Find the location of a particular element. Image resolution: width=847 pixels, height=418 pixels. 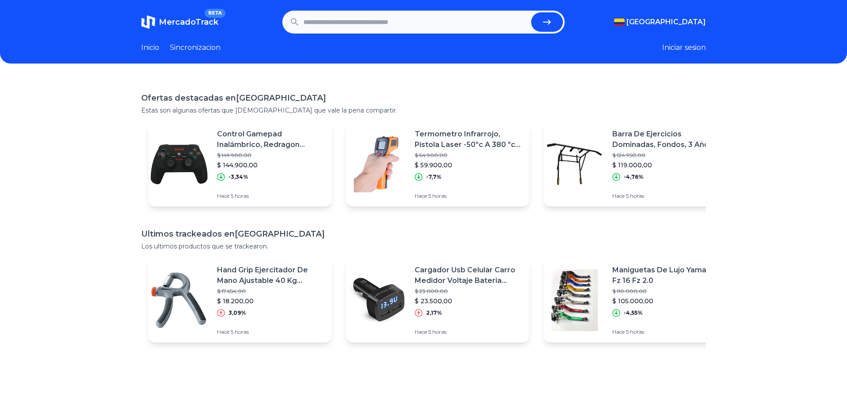

p: -4,55% is located at coordinates (633, 313).